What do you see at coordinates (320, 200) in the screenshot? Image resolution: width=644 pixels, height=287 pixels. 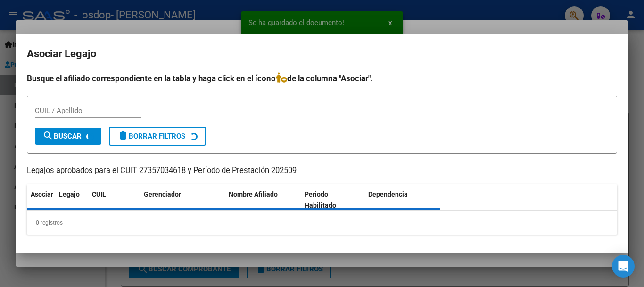 I see `span: Periodo Habilitado` at bounding box center [320, 200].